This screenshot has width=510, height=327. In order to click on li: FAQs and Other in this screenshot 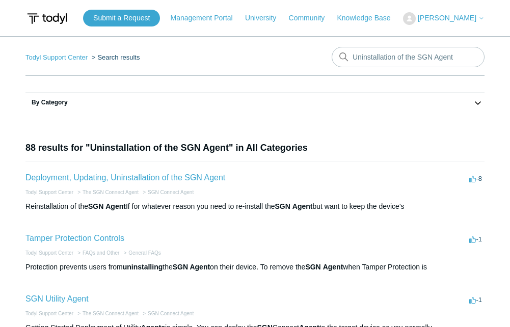, I will do `click(97, 253)`.